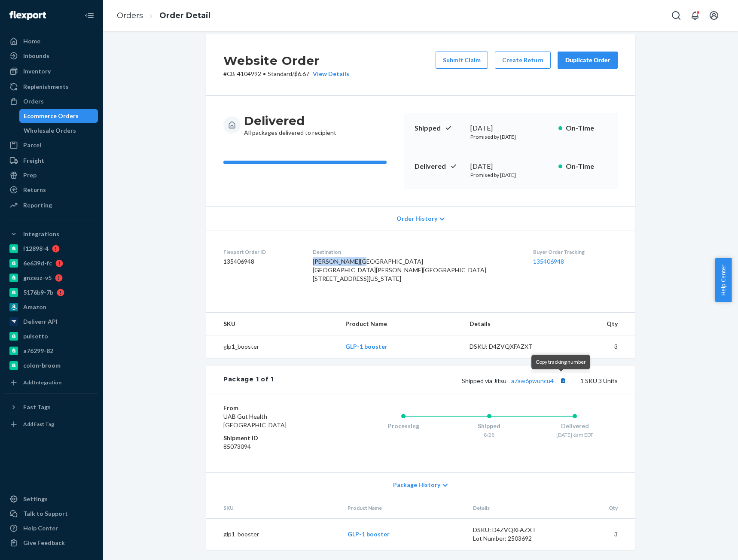 Image resolution: width=738 pixels, height=560 pixels. Describe the element at coordinates (52, 161) in the screenshot. I see `a: Freight` at that location.